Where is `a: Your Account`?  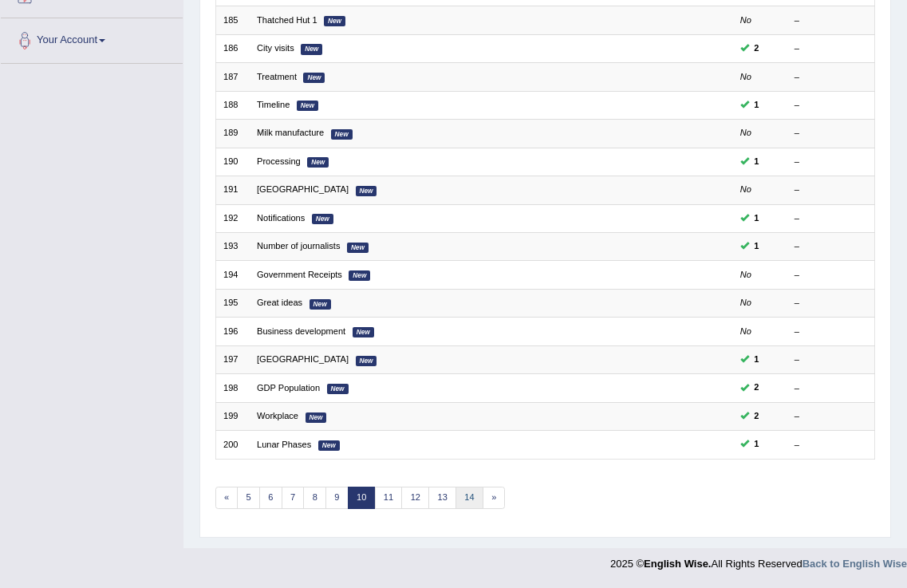 a: Your Account is located at coordinates (91, 38).